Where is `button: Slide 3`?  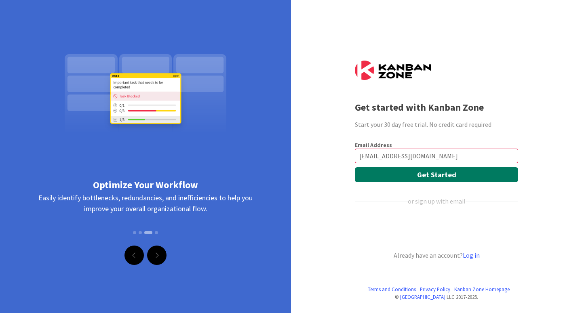 button: Slide 3 is located at coordinates (148, 233).